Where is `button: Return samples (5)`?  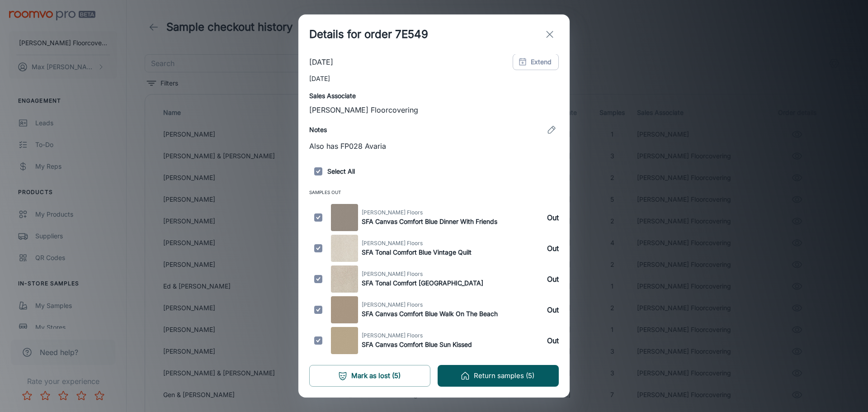
button: Return samples (5) is located at coordinates (498, 376).